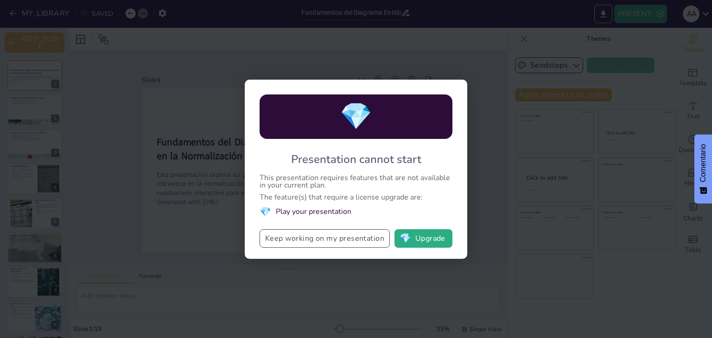  I want to click on button: Comentarios - Mostrar encuesta, so click(703, 169).